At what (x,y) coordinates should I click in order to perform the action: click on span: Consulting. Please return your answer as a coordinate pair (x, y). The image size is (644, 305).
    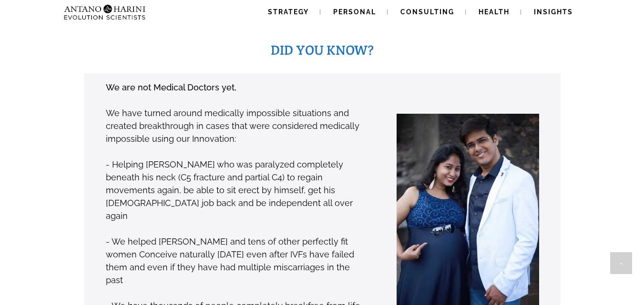
    Looking at the image, I should click on (427, 12).